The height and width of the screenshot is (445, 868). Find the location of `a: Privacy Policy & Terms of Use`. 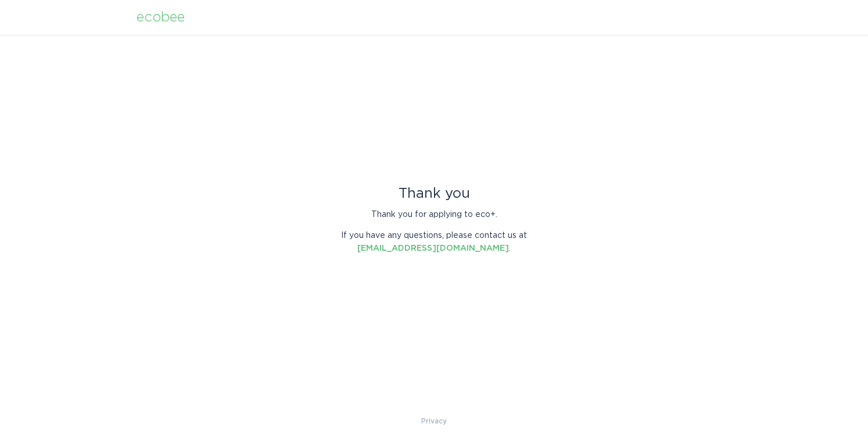

a: Privacy Policy & Terms of Use is located at coordinates (434, 421).